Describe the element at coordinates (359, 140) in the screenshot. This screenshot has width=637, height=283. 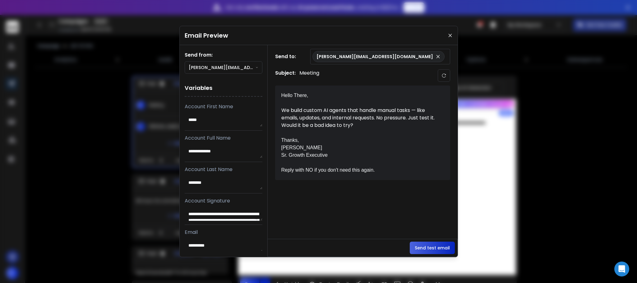
I see `div: Thanks,` at that location.